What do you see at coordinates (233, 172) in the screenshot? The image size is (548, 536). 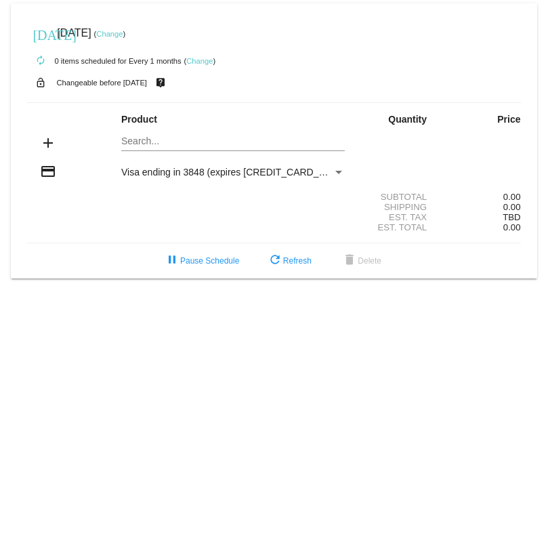 I see `mat-select: Payment Method` at bounding box center [233, 172].